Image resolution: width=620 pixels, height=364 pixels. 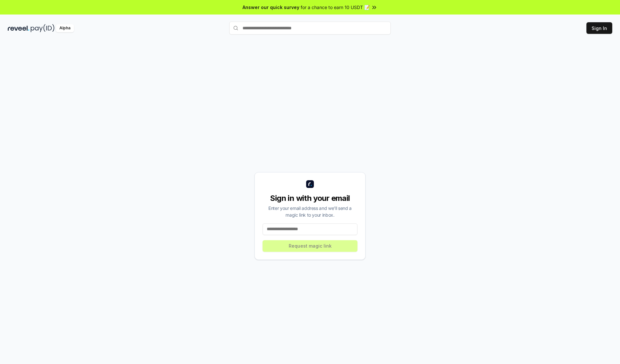 What do you see at coordinates (600, 28) in the screenshot?
I see `button: Sign In` at bounding box center [600, 28].